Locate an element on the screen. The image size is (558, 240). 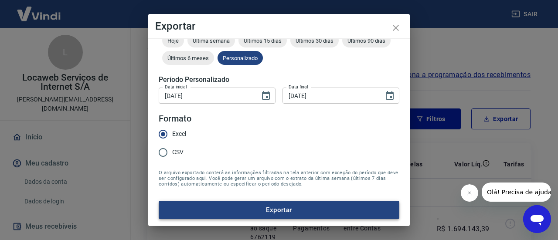
span: Última semana is located at coordinates (211, 41).